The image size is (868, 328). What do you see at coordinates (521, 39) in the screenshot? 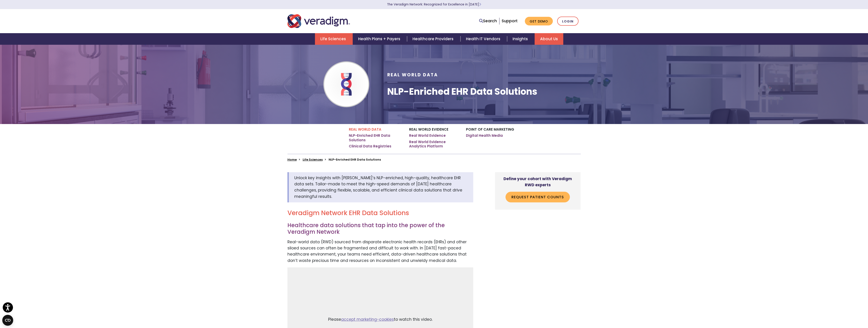
I see `a: Insights` at bounding box center [521, 39].